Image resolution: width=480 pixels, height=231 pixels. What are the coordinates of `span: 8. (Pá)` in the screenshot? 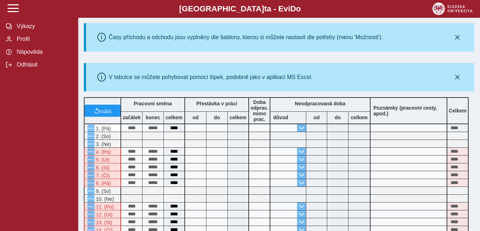 It's located at (103, 183).